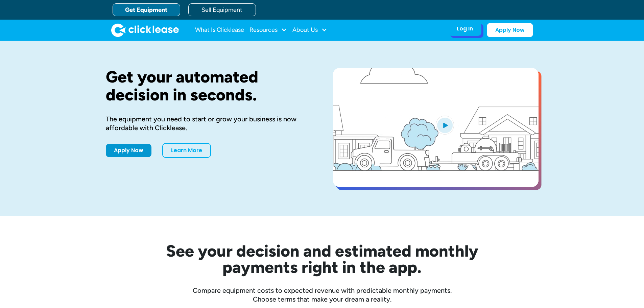 This screenshot has height=308, width=644. I want to click on h1: Get your automated decision in seconds., so click(208, 86).